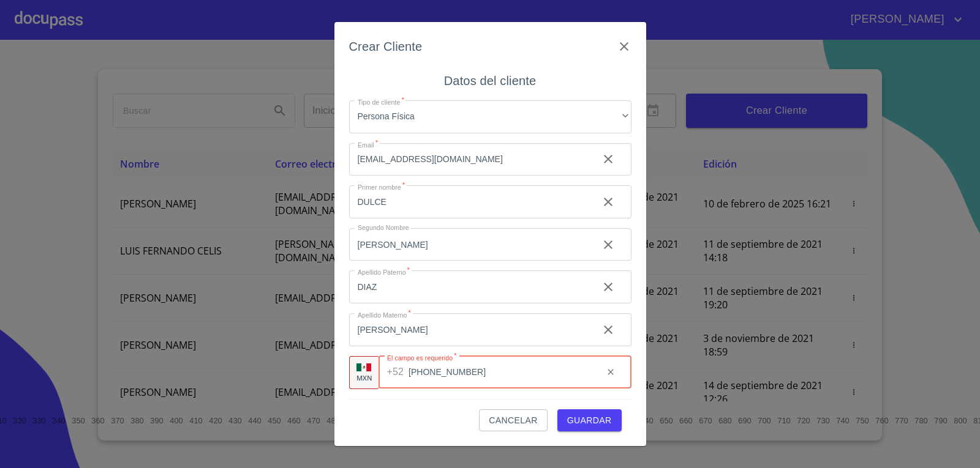  Describe the element at coordinates (589, 420) in the screenshot. I see `span: Guardar` at that location.